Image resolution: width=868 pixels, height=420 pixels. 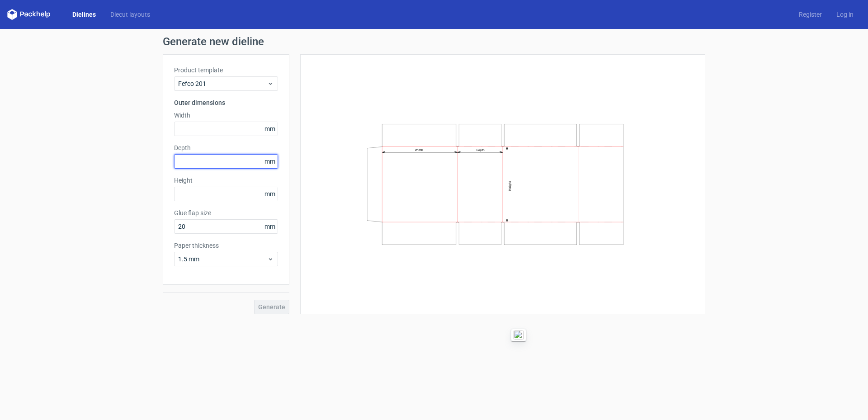 What do you see at coordinates (419, 150) in the screenshot?
I see `text: Width` at bounding box center [419, 150].